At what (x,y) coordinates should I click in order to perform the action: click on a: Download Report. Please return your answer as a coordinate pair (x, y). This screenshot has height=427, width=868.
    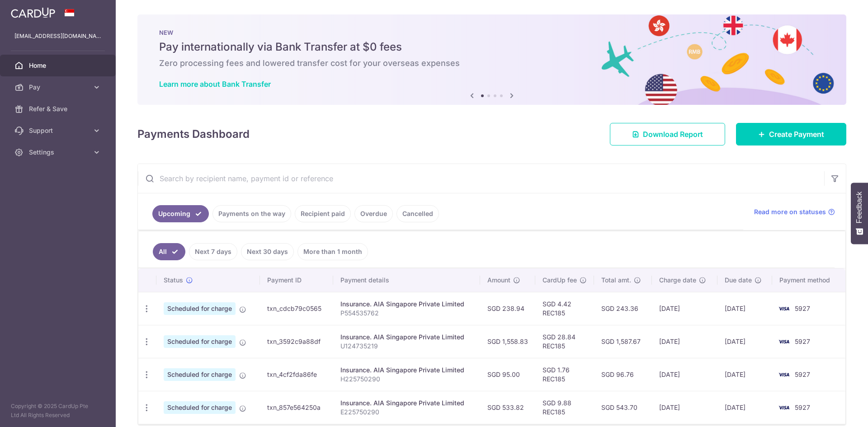
    Looking at the image, I should click on (668, 134).